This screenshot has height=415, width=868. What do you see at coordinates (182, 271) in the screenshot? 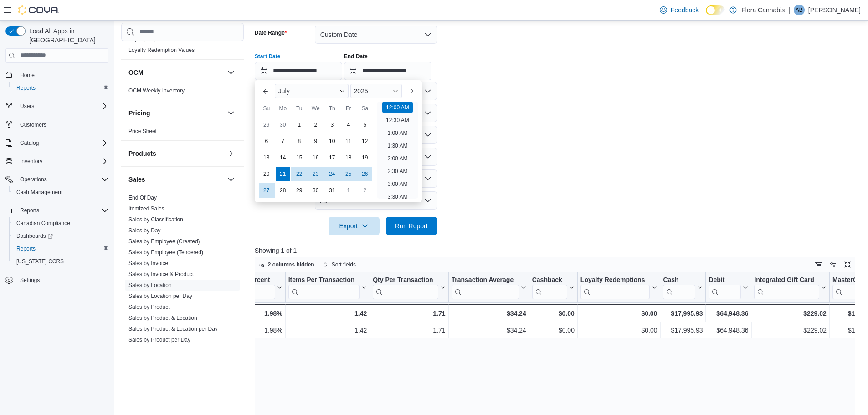
I see `div: Sales` at bounding box center [182, 271].